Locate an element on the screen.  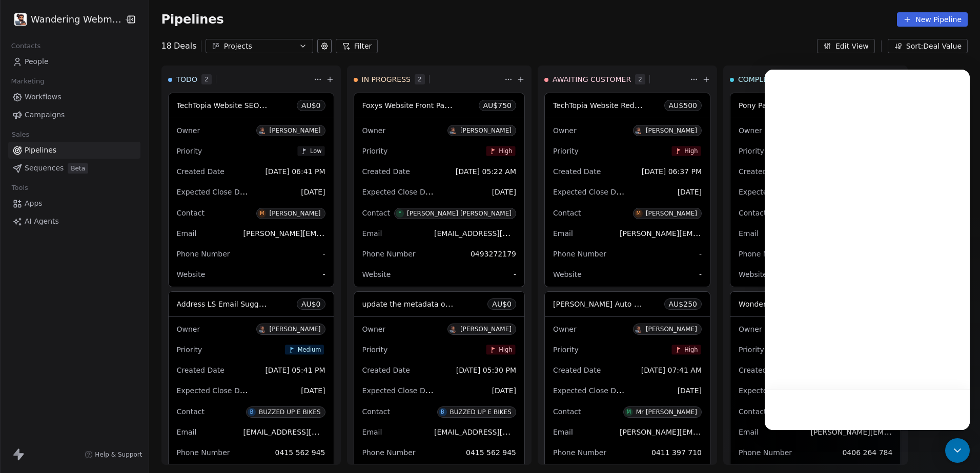
span: TechTopia Website Redesign is located at coordinates (603, 105).